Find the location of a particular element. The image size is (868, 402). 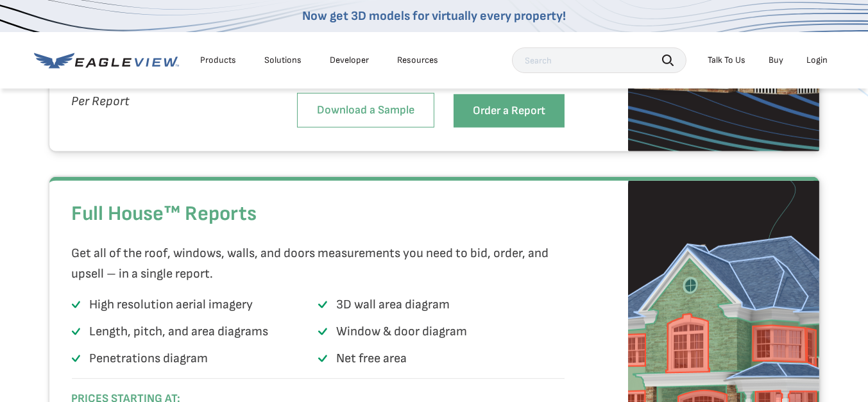

a: Buy is located at coordinates (777, 60).